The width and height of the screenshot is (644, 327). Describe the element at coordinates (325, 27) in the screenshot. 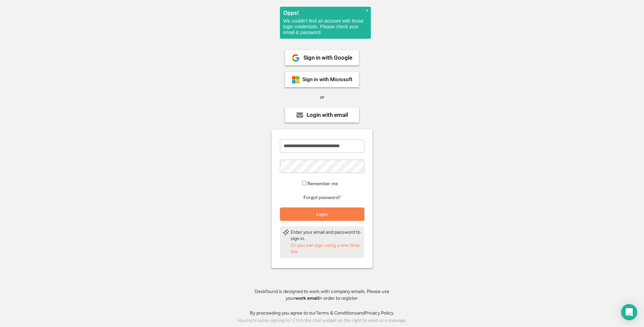

I see `p: We couldn't find an account with those login credentials. Please check your email & password.` at that location.